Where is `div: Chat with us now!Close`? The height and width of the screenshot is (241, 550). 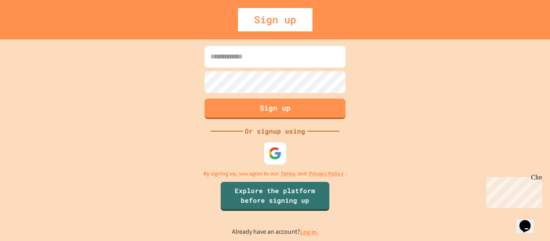 div: Chat with us now!Close is located at coordinates (29, 27).